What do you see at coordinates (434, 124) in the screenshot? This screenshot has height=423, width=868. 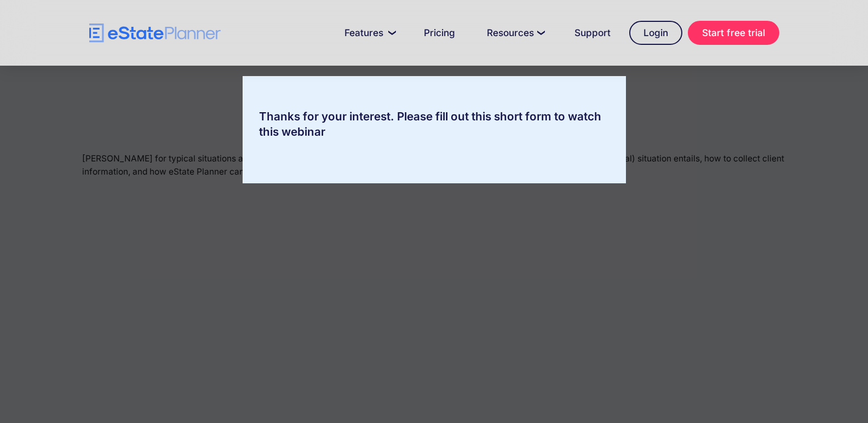 I see `div: Thanks for your interest. Please fill out this short form to watch this webinar` at bounding box center [434, 124].